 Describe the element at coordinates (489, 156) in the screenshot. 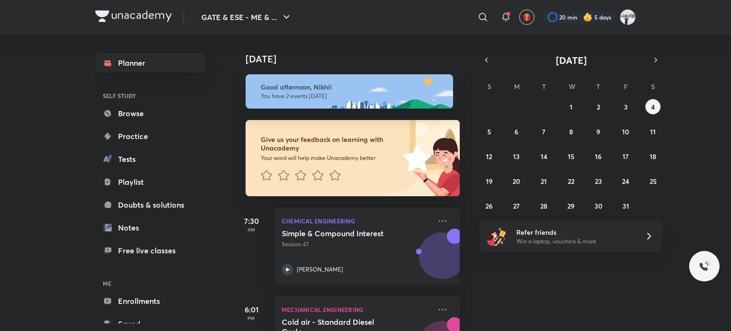

I see `abbr: October 12, 2025` at that location.